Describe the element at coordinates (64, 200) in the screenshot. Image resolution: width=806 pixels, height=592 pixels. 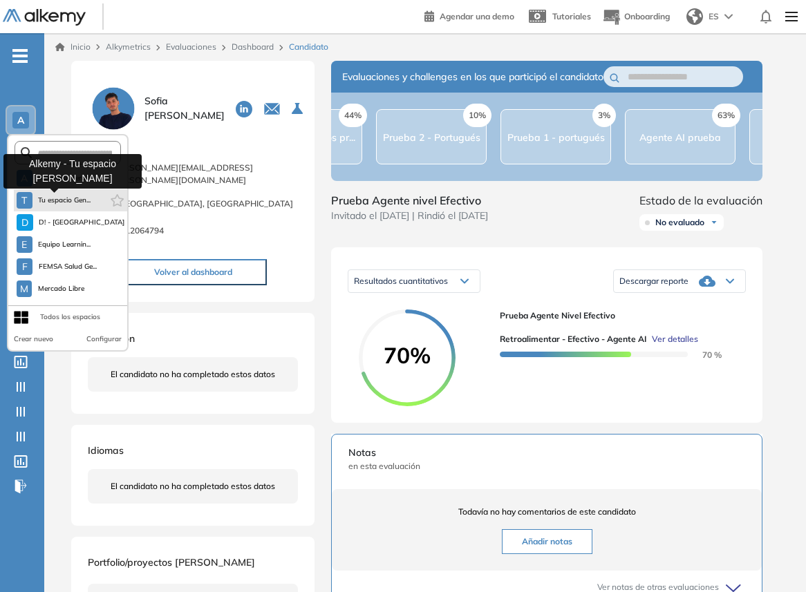
I see `span: Tu espacio Gen...` at that location.